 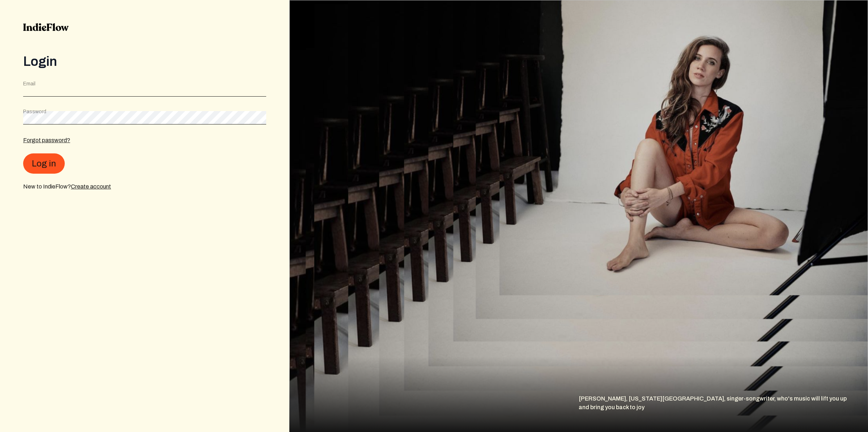 What do you see at coordinates (145, 186) in the screenshot?
I see `div: New to IndieFlow?` at bounding box center [145, 186].